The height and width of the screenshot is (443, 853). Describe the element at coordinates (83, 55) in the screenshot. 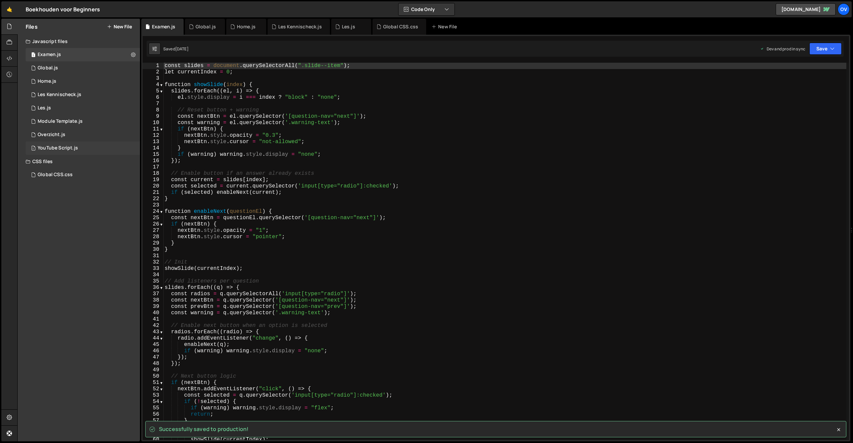

I see `div: 14044/40707.js` at that location.